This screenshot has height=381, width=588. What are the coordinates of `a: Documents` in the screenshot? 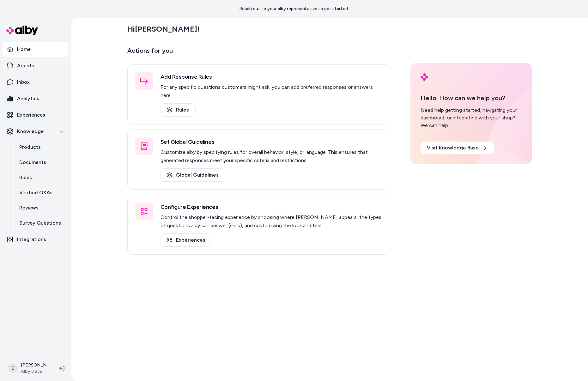 It's located at (40, 163).